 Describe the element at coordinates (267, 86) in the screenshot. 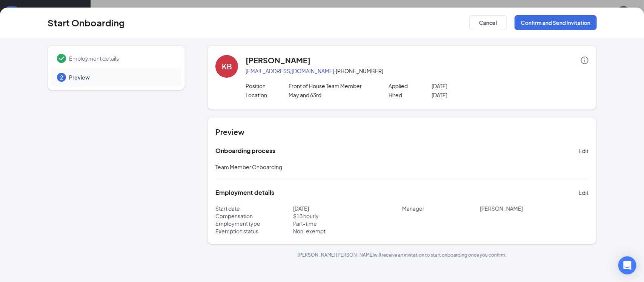

I see `p: Position` at that location.